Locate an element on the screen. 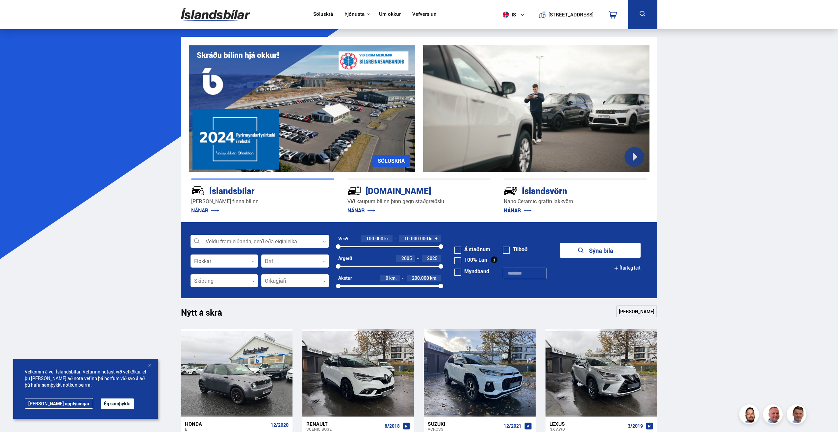 The width and height of the screenshot is (838, 432). img: nhp88E3Fdnt1Opn2.png is located at coordinates (750, 416).